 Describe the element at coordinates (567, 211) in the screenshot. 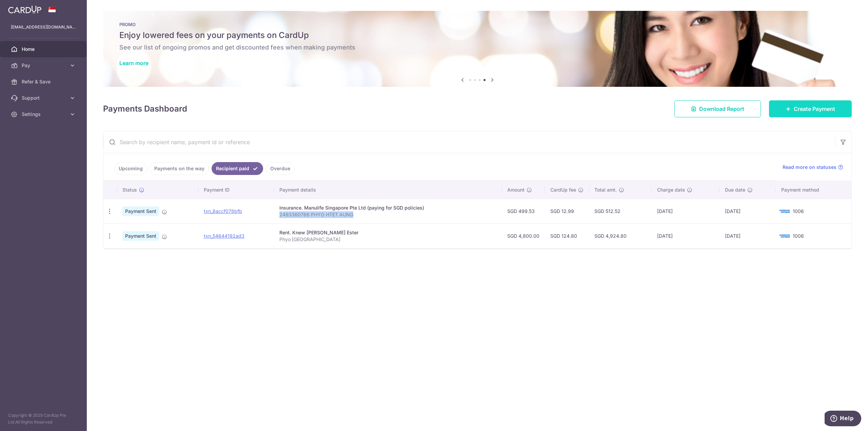

I see `td: SGD 12.99` at that location.